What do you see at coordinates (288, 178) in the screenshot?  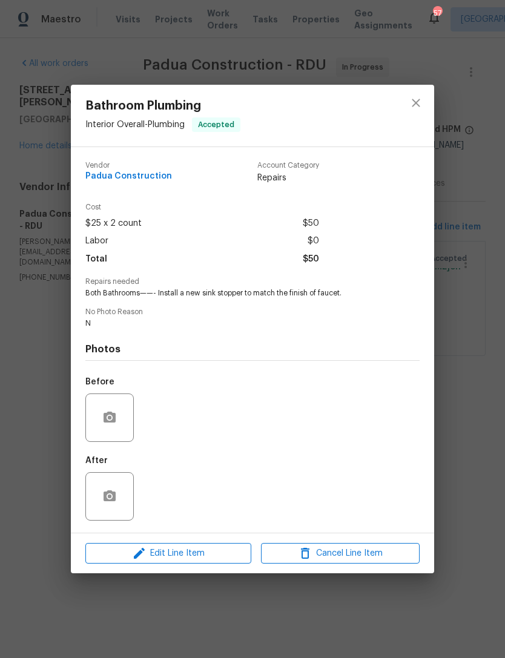 I see `span: Repairs` at bounding box center [288, 178].